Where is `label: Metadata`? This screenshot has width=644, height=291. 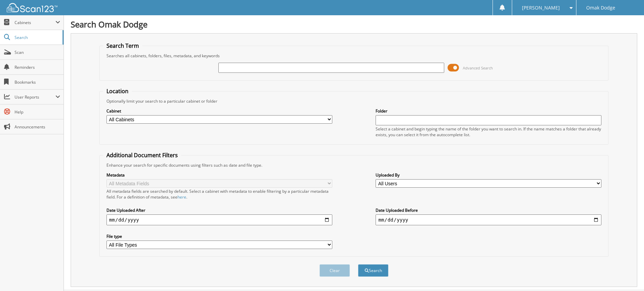 label: Metadata is located at coordinates (219, 175).